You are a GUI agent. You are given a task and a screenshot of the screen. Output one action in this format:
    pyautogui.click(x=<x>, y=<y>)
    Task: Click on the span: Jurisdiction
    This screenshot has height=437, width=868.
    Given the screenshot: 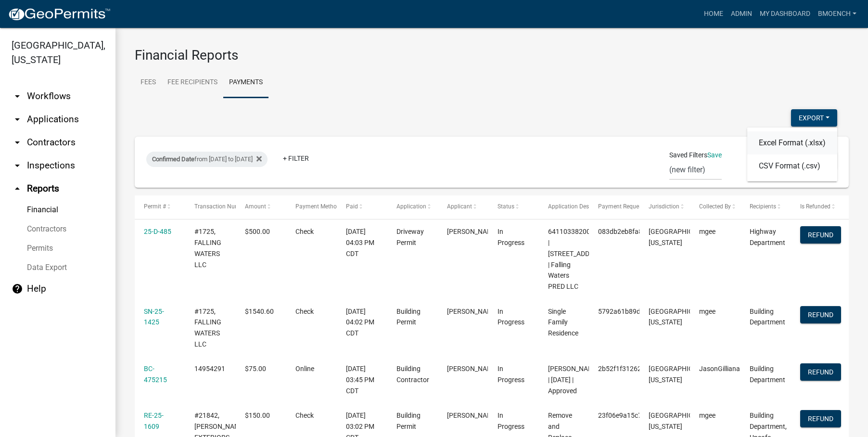 What is the action you would take?
    pyautogui.click(x=664, y=207)
    